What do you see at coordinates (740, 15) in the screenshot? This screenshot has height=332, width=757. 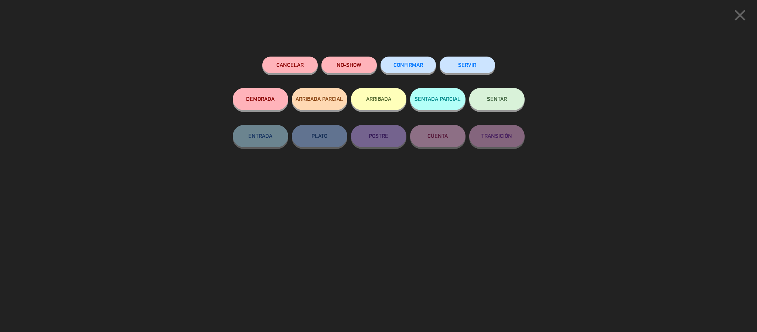 I see `i: close` at bounding box center [740, 15].